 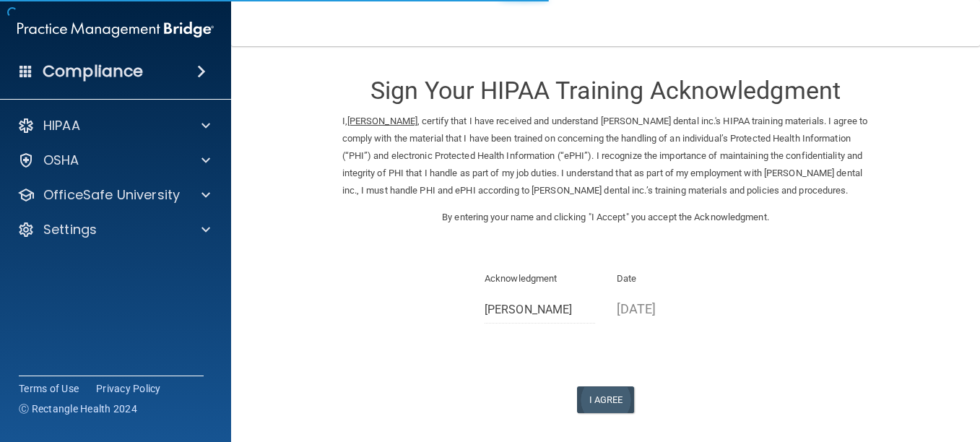 I want to click on a: Terms of Use, so click(x=48, y=388).